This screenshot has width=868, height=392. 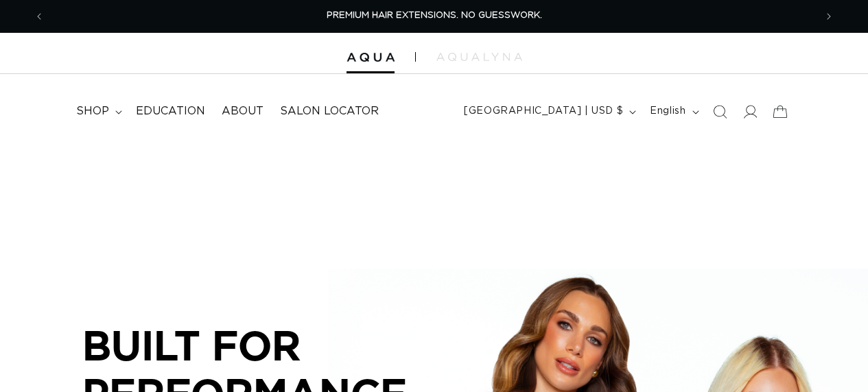 What do you see at coordinates (242, 111) in the screenshot?
I see `span: About` at bounding box center [242, 111].